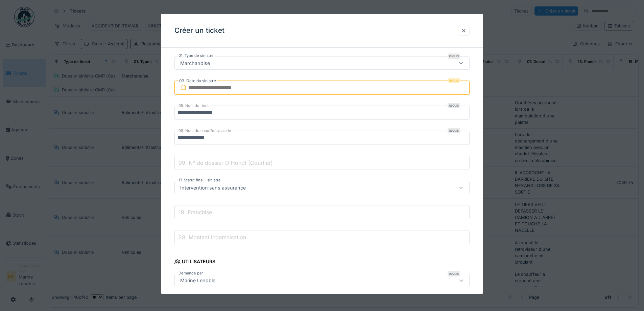 This screenshot has width=644, height=311. Describe the element at coordinates (200, 180) in the screenshot. I see `label: 17. Statut final - sinistre` at that location.